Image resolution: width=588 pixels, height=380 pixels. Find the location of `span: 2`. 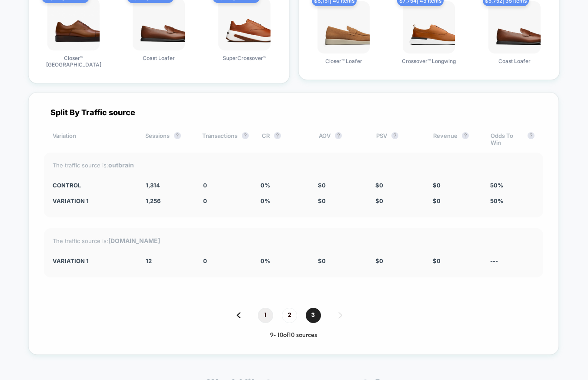

span: 2 is located at coordinates (289, 316).